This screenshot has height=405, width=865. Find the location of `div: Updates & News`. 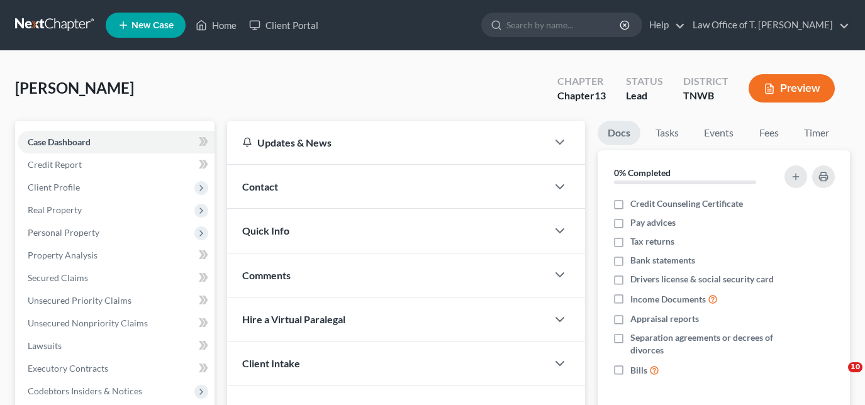

div: Updates & News is located at coordinates (387, 142).